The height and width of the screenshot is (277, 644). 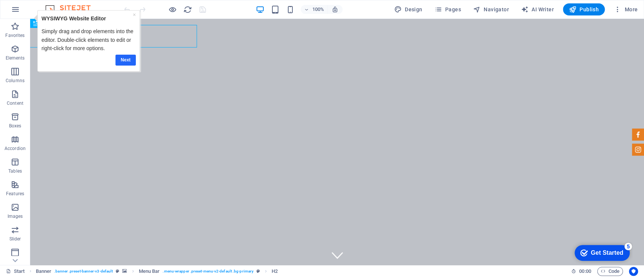 What do you see at coordinates (57, 29) in the screenshot?
I see `p: Simply drag and drop elements into the editor. Double-click elements to edit or right-click for m...` at bounding box center [57, 29].